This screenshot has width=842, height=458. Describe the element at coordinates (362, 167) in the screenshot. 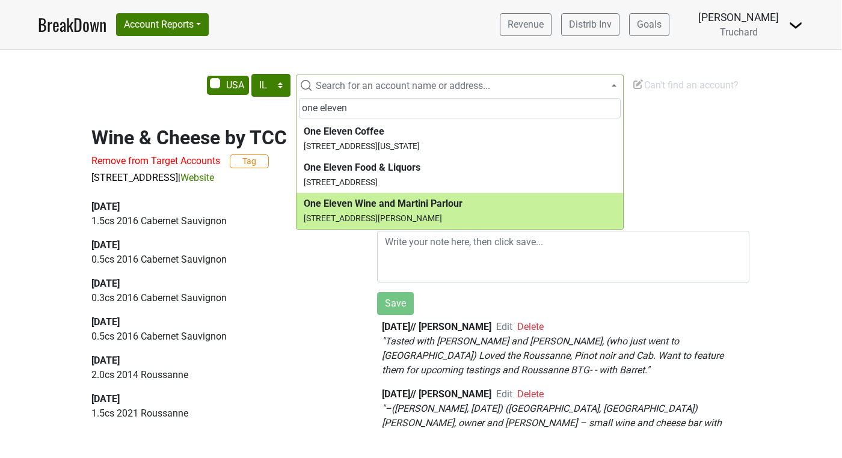

I see `b: One Eleven Food & Liquors` at that location.